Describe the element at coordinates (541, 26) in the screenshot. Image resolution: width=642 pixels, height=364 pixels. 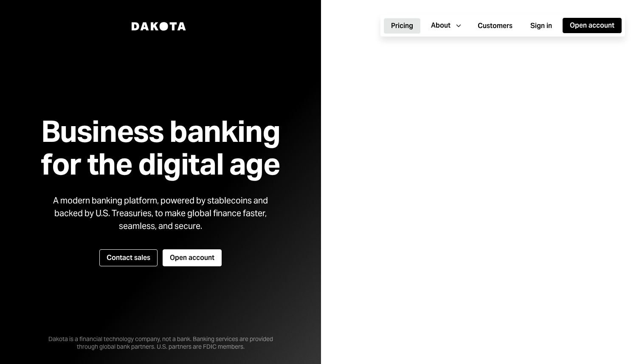
I see `button: Sign in` at that location.